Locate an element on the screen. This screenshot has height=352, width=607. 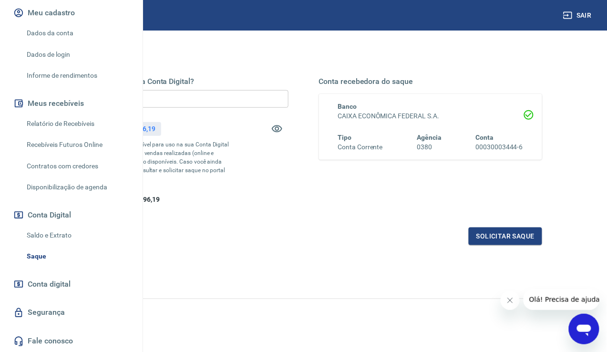
h6: 0380 is located at coordinates (429, 147).